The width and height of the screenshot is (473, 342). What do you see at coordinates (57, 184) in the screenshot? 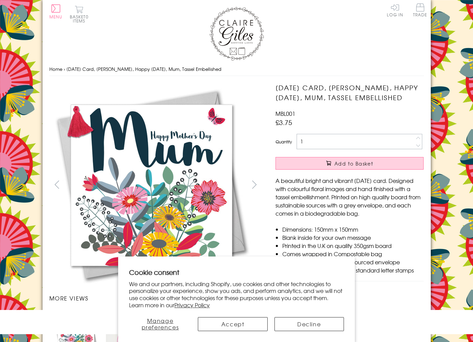
I see `button: prev` at bounding box center [57, 184].